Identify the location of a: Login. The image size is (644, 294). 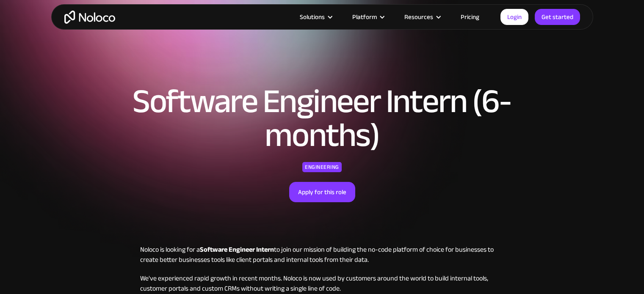
(514, 17).